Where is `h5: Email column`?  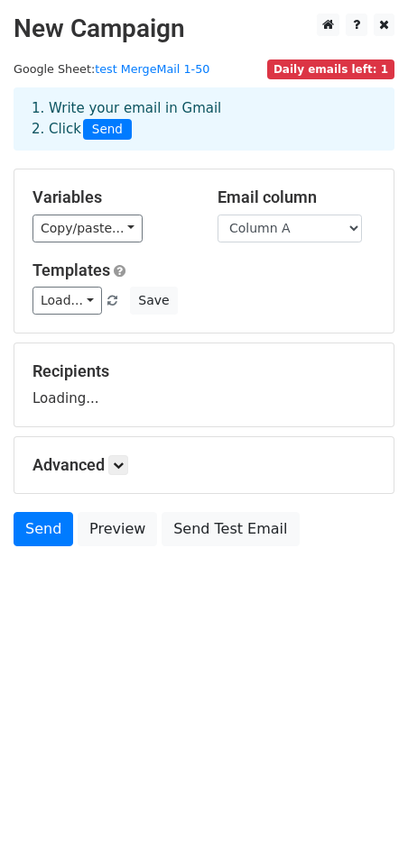
h5: Email column is located at coordinates (296, 198).